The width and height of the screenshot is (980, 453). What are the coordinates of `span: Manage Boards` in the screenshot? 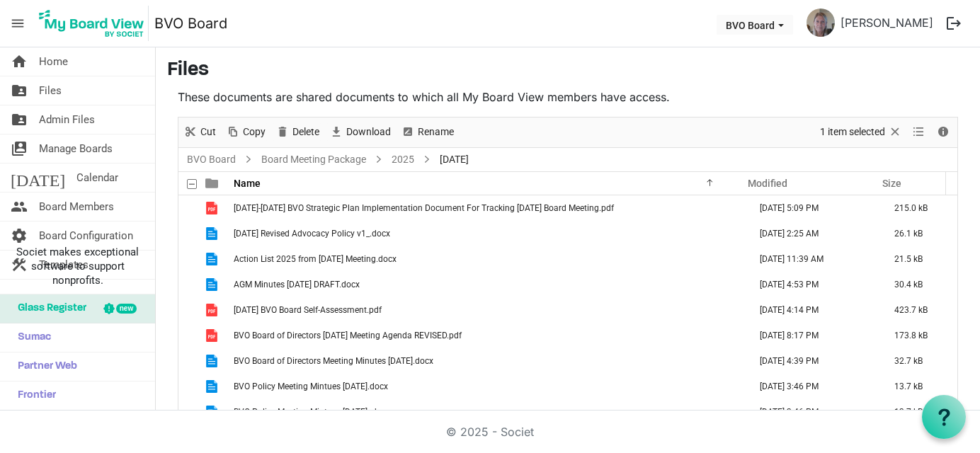 It's located at (76, 149).